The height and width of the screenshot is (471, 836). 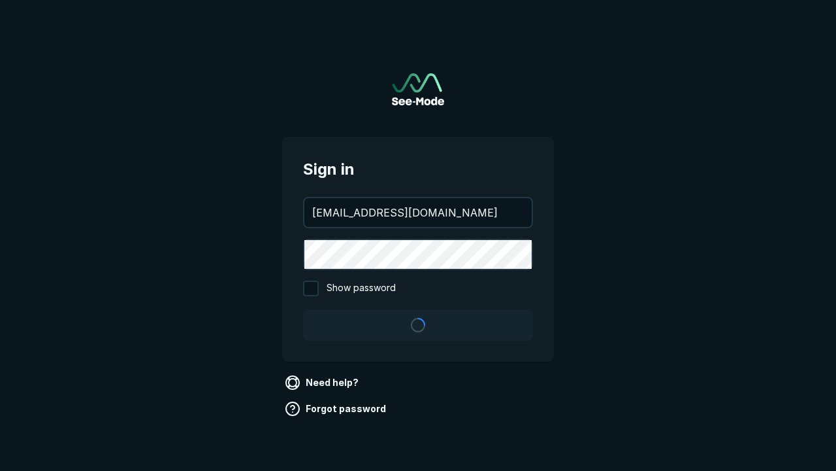 I want to click on input: your@email.com, so click(x=418, y=212).